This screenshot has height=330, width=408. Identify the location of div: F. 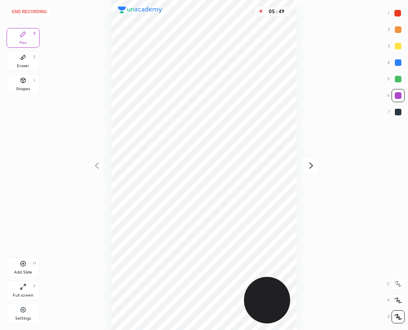
(35, 286).